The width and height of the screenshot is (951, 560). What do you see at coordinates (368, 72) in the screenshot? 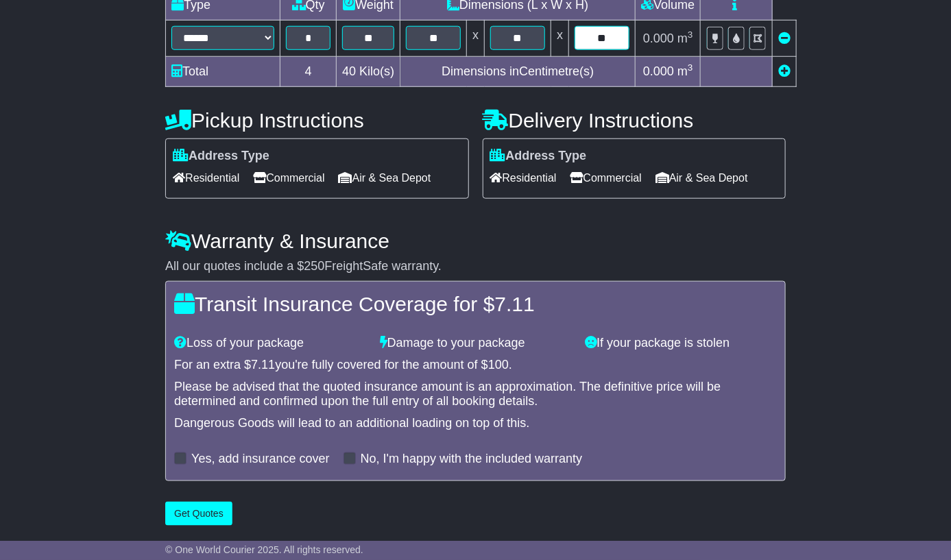
I see `td: Kilo(s)` at bounding box center [368, 72].